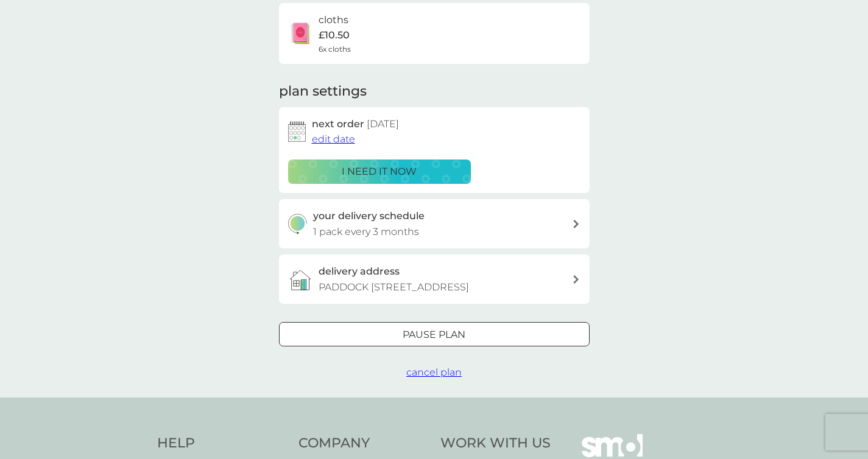 The height and width of the screenshot is (459, 868). What do you see at coordinates (379, 172) in the screenshot?
I see `p: i need it now` at bounding box center [379, 172].